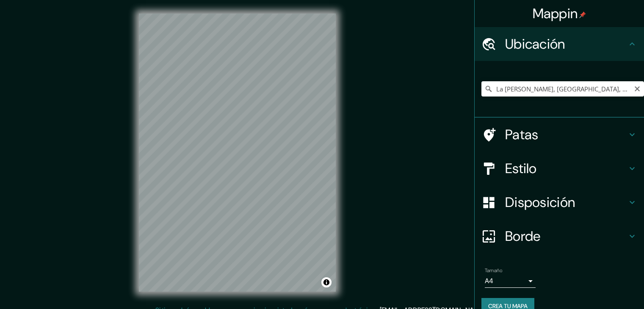 The image size is (644, 309). What do you see at coordinates (560, 169) in the screenshot?
I see `div: Estilo` at bounding box center [560, 169].